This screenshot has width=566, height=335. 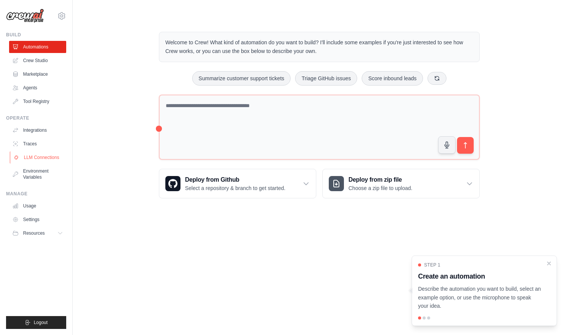 I want to click on p: Choose a zip file to upload., so click(x=380, y=188).